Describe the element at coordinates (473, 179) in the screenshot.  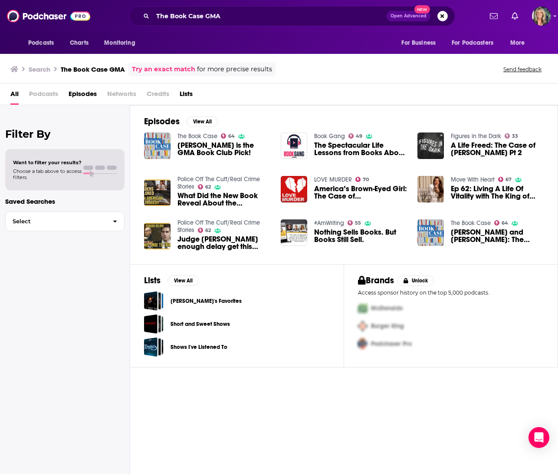
I see `a: Move With Heart` at that location.